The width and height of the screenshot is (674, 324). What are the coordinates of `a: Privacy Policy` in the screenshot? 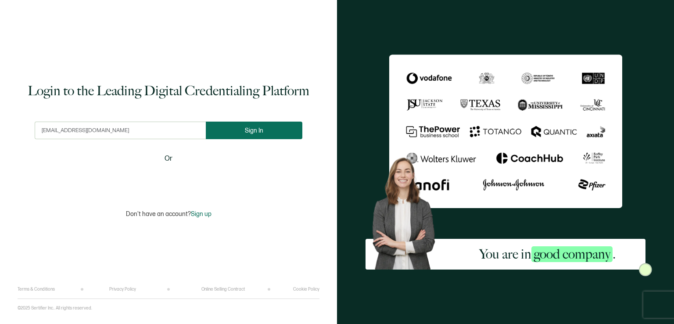 It's located at (122, 289).